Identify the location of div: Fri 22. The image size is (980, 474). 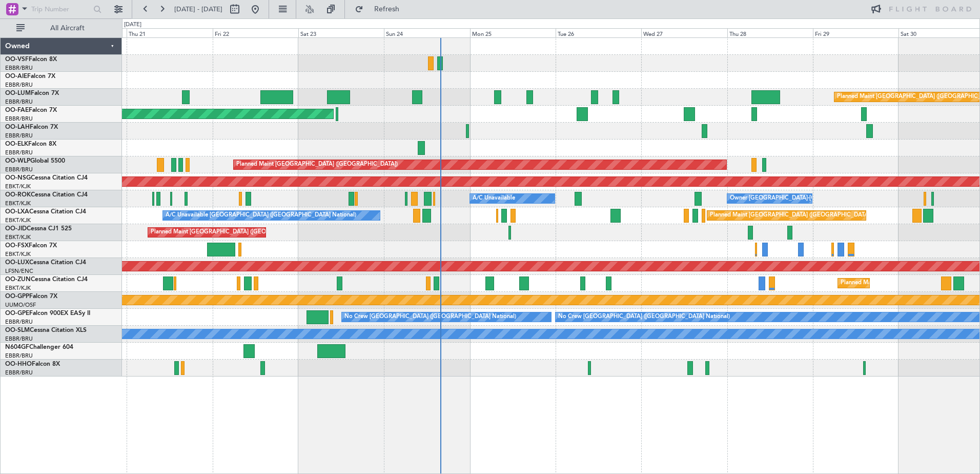
(255, 33).